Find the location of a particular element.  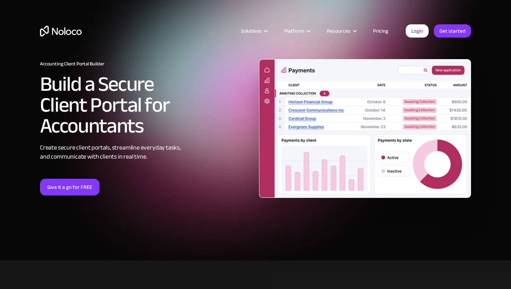

a: Login is located at coordinates (417, 31).